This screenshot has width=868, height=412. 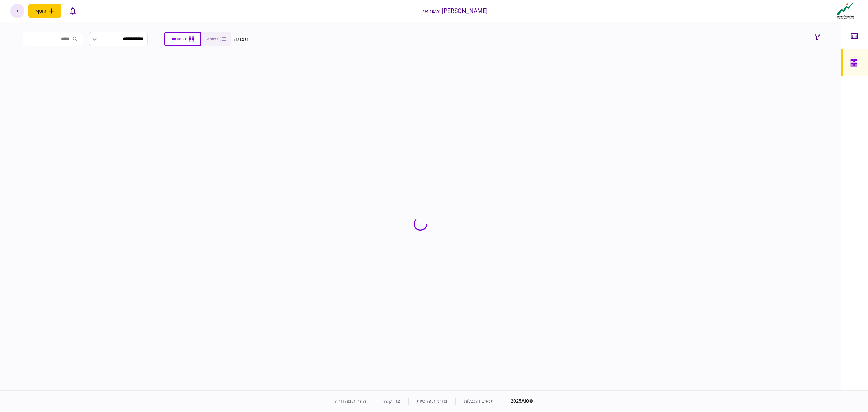 What do you see at coordinates (518, 401) in the screenshot?
I see `div: © 2025 AIO` at bounding box center [518, 401].